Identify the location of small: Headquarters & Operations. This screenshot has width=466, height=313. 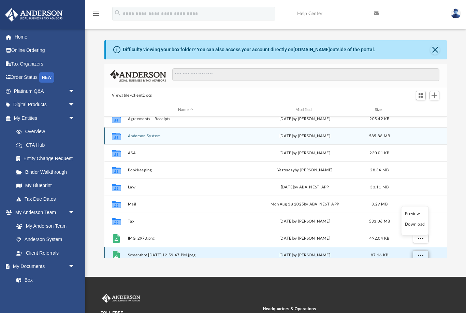
(342, 309).